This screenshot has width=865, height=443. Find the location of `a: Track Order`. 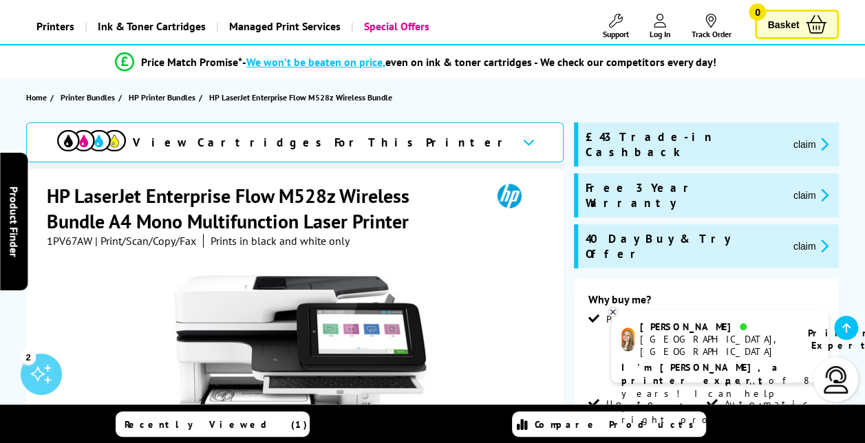

a: Track Order is located at coordinates (711, 26).